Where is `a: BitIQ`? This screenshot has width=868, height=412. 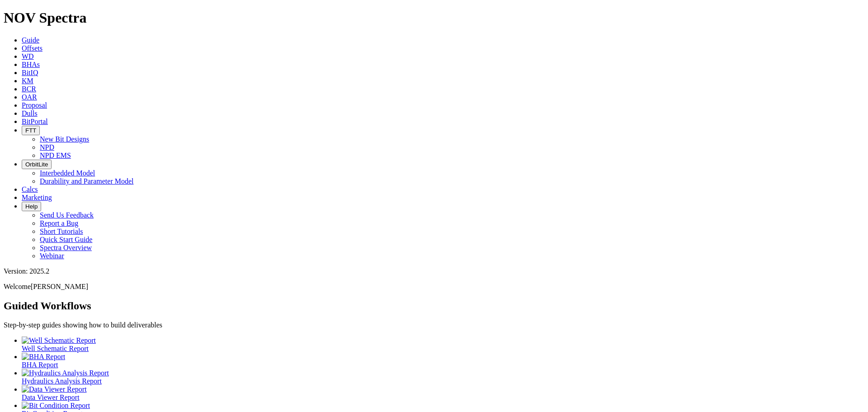
a: BitIQ is located at coordinates (30, 73).